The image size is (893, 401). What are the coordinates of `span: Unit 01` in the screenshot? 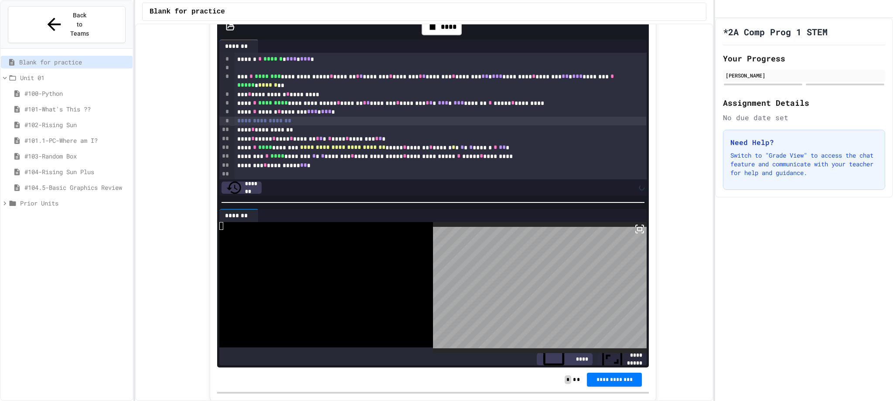 It's located at (75, 78).